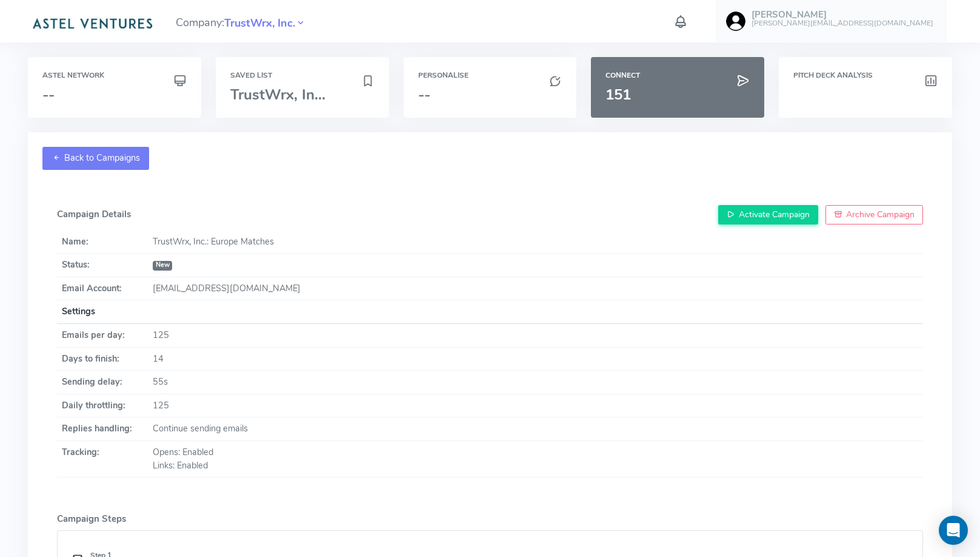 This screenshot has width=980, height=557. I want to click on img: user-image, so click(736, 22).